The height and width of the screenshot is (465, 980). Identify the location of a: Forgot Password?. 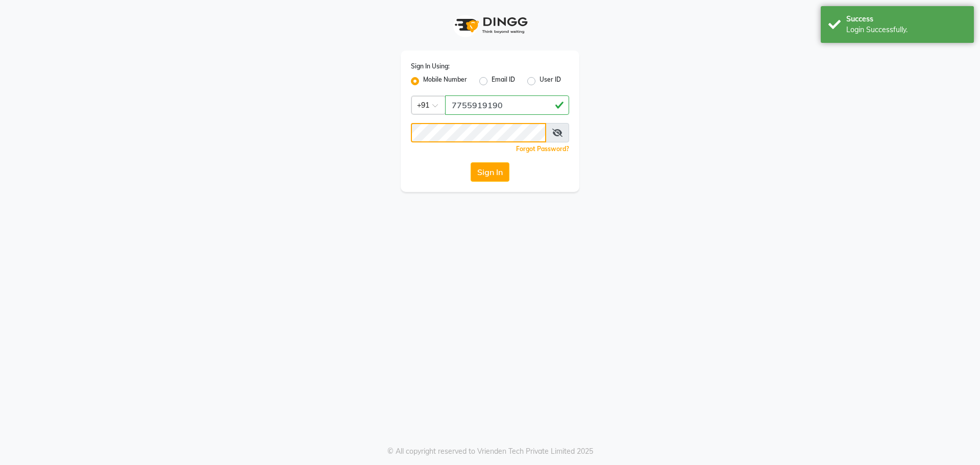
(542, 148).